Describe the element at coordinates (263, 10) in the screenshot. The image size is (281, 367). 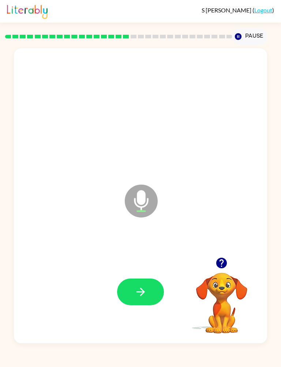
I see `a: Logout` at that location.